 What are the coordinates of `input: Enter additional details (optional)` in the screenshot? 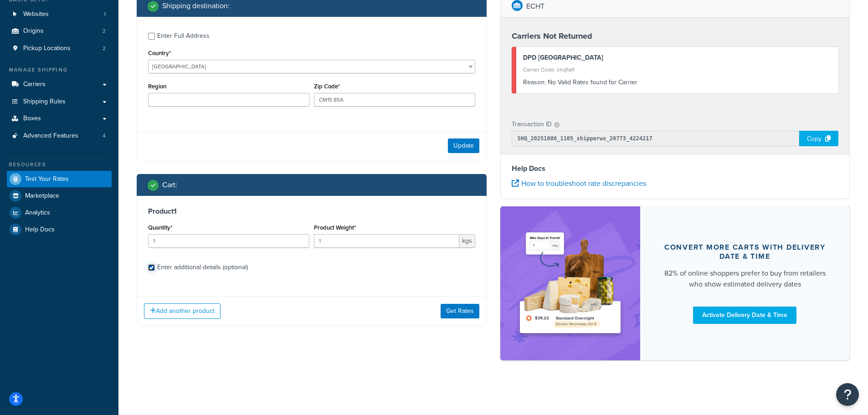 It's located at (151, 267).